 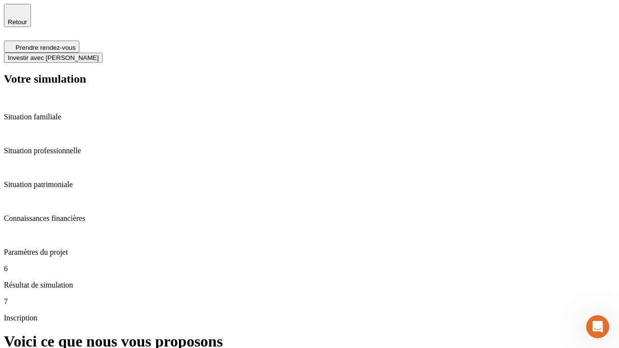 What do you see at coordinates (309, 269) in the screenshot?
I see `p: 6` at bounding box center [309, 269].